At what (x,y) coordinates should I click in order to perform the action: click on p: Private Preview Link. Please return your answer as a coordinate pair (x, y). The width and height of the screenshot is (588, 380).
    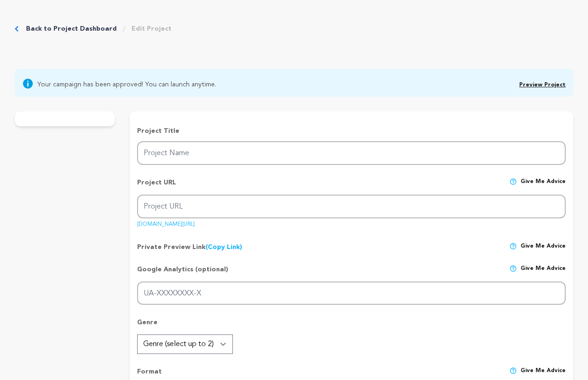
    Looking at the image, I should click on (190, 247).